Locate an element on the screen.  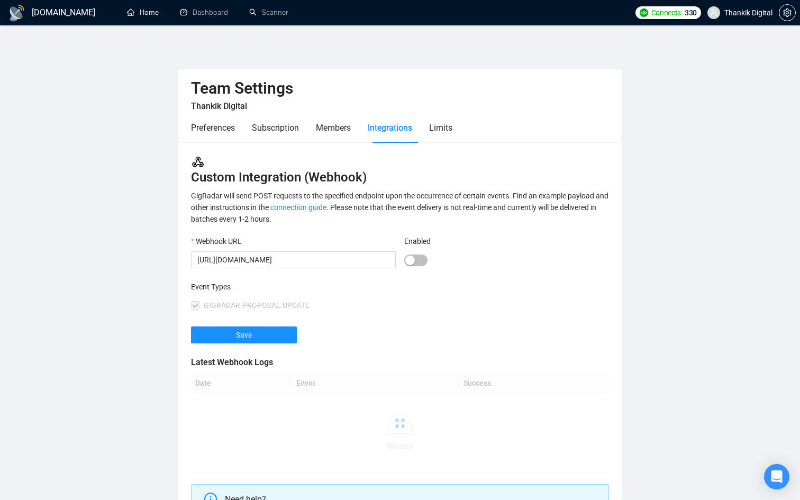
h5: Latest Webhook Logs is located at coordinates (400, 362).